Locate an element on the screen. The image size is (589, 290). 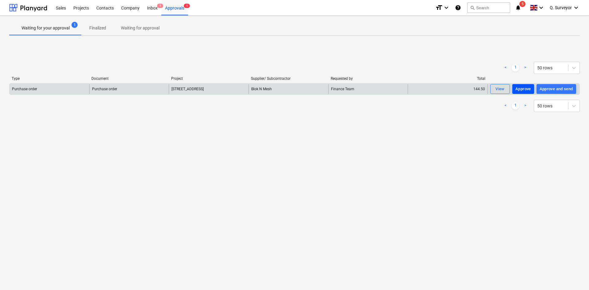
div: Document is located at coordinates (129, 79).